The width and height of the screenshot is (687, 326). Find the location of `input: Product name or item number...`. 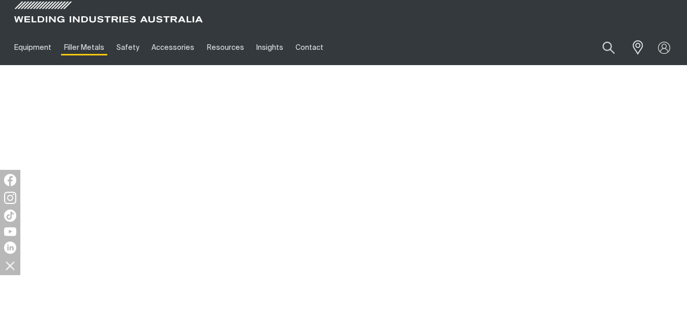

input: Product name or item number... is located at coordinates (602, 47).